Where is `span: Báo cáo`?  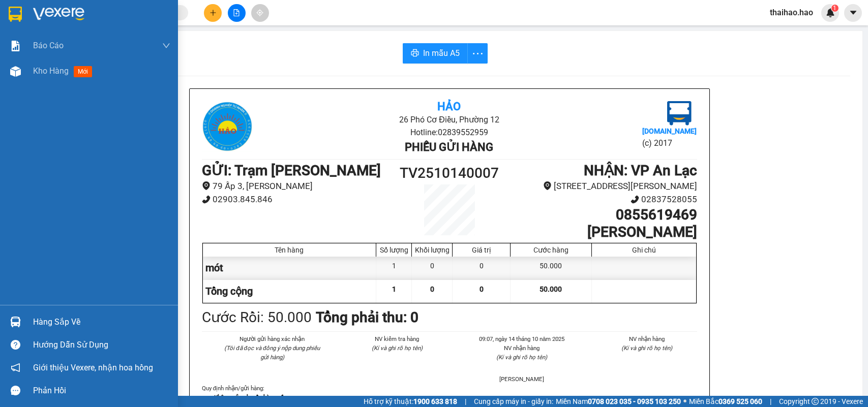
span: Báo cáo is located at coordinates (48, 45).